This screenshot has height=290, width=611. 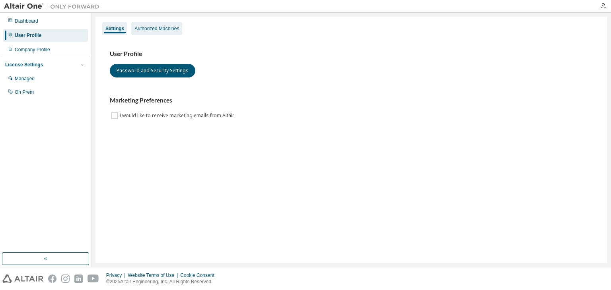 What do you see at coordinates (25, 79) in the screenshot?
I see `div: Managed` at bounding box center [25, 79].